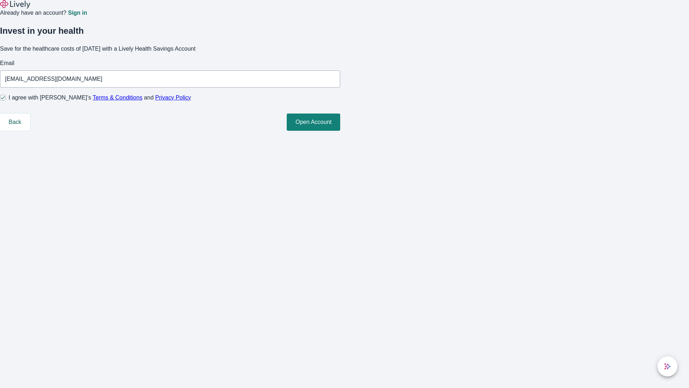 The image size is (689, 388). What do you see at coordinates (173, 97) in the screenshot?
I see `a: Privacy Policy` at bounding box center [173, 97].